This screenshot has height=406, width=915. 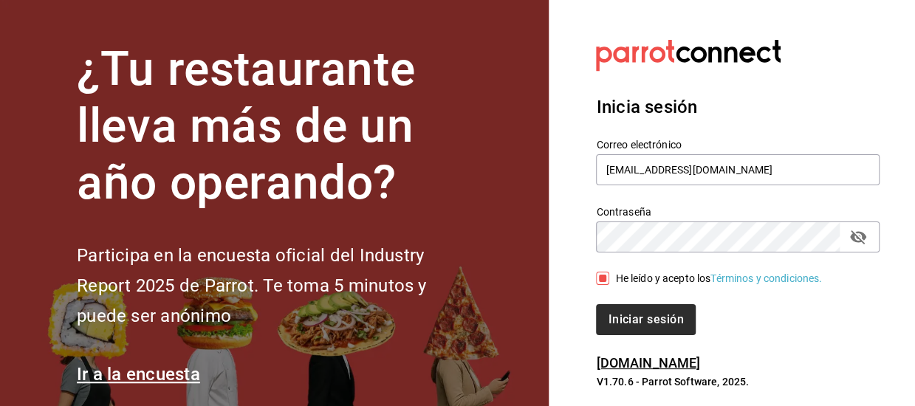 What do you see at coordinates (646, 320) in the screenshot?
I see `button: Iniciar sesión` at bounding box center [646, 320].